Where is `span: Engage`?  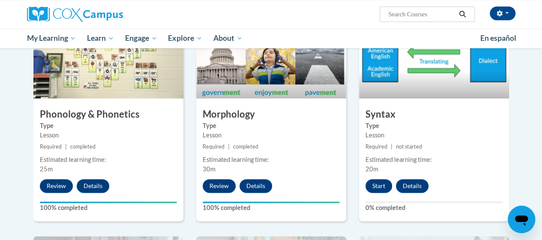
span: Engage is located at coordinates (141, 38).